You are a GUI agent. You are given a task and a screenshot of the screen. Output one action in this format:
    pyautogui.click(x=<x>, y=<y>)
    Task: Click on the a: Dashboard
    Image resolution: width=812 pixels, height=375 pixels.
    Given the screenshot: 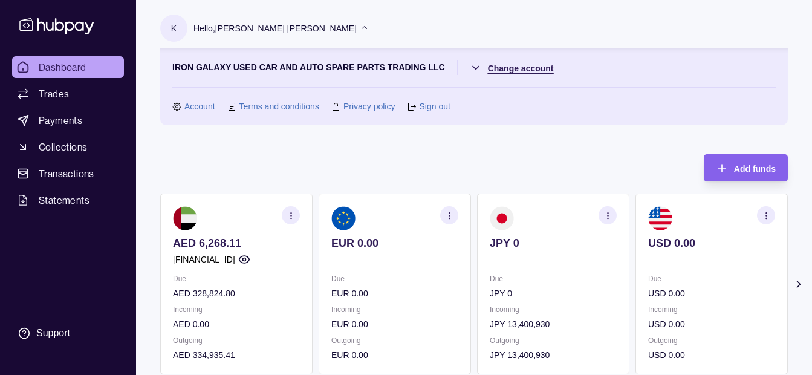 What is the action you would take?
    pyautogui.click(x=68, y=67)
    